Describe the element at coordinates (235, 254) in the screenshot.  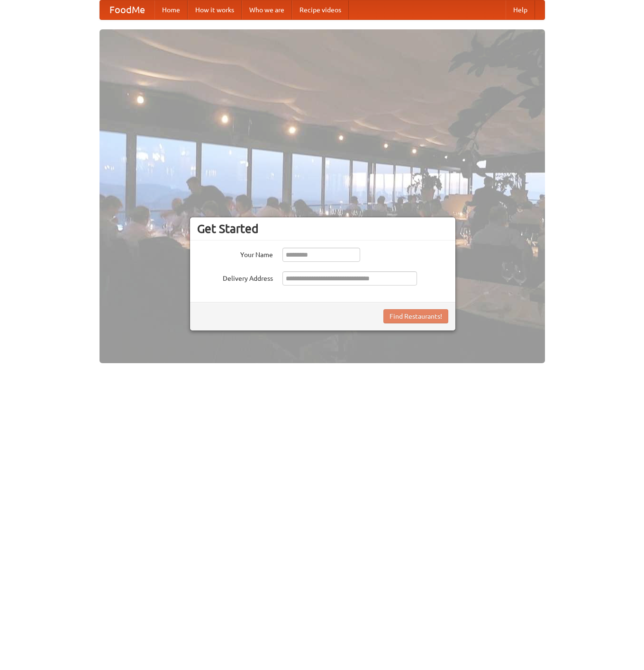
I see `label: Your Name` at that location.